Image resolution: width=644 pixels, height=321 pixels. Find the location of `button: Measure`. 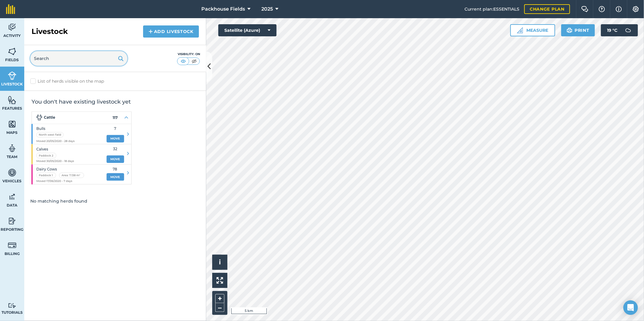

button: Measure is located at coordinates (532, 30).